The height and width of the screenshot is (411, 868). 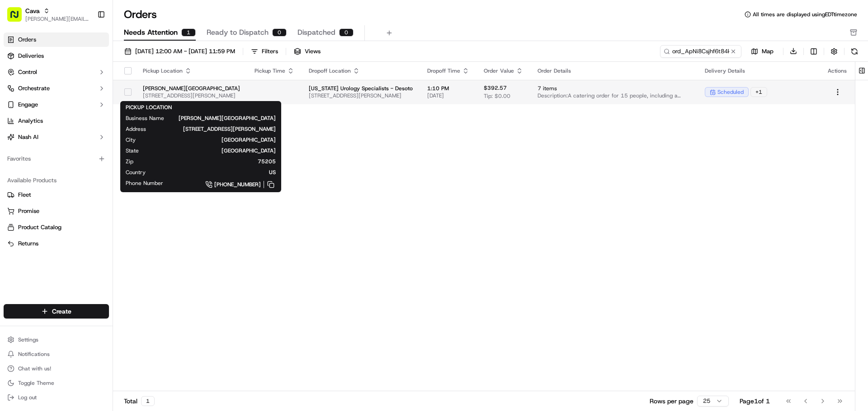 What do you see at coordinates (149, 108) in the screenshot?
I see `span: PICKUP LOCATION` at bounding box center [149, 108].